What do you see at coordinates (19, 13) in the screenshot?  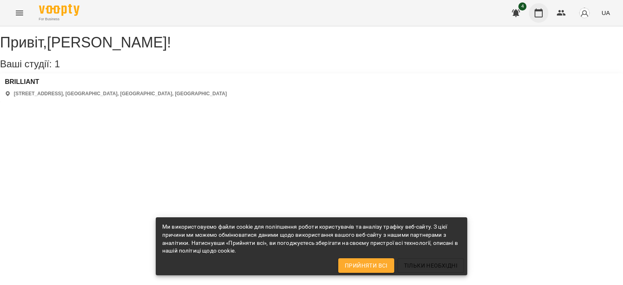 I see `button: Menu` at bounding box center [19, 13].